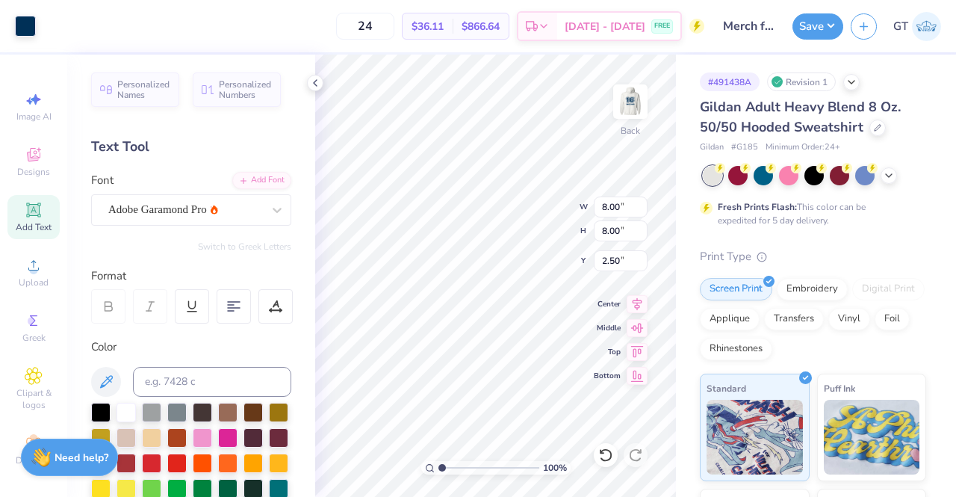 This screenshot has height=497, width=956. What do you see at coordinates (736, 289) in the screenshot?
I see `div: Screen Print` at bounding box center [736, 289].